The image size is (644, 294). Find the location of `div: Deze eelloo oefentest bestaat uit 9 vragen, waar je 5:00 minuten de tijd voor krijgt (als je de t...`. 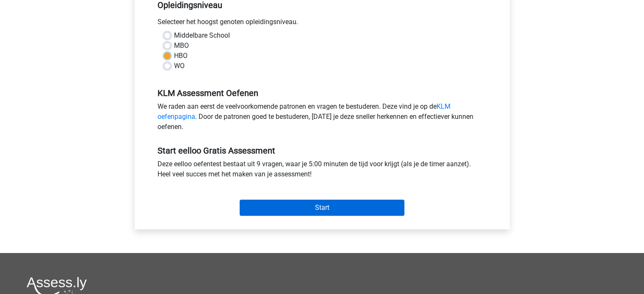

div: Deze eelloo oefentest bestaat uit 9 vragen, waar je 5:00 minuten de tijd voor krijgt (als je de t... is located at coordinates (322, 171).